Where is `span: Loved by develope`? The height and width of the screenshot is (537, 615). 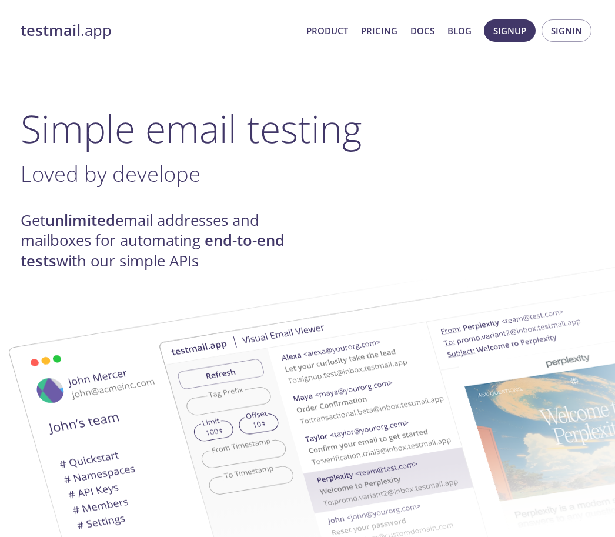
span: Loved by develope is located at coordinates (111, 173).